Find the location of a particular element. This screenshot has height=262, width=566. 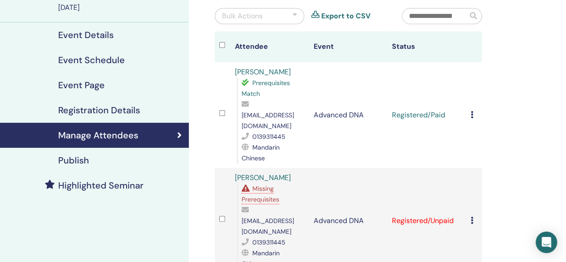

a: Export to CSV is located at coordinates (346, 16).